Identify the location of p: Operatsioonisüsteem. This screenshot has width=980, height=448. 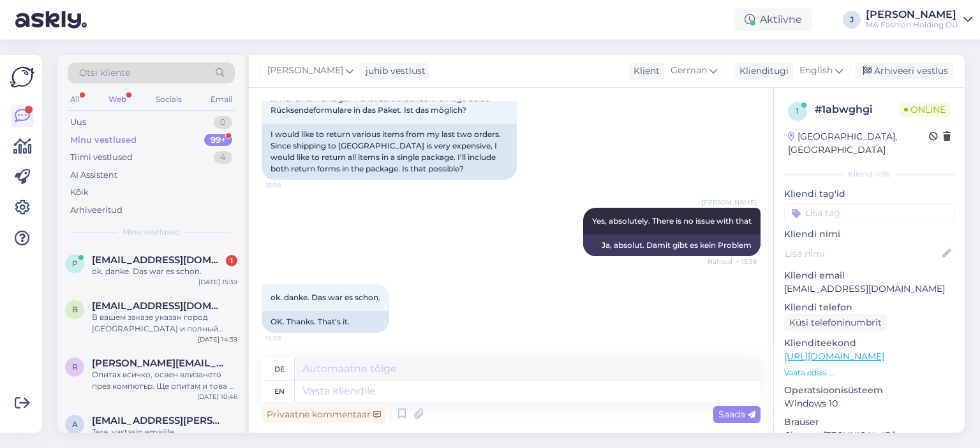
(869, 390).